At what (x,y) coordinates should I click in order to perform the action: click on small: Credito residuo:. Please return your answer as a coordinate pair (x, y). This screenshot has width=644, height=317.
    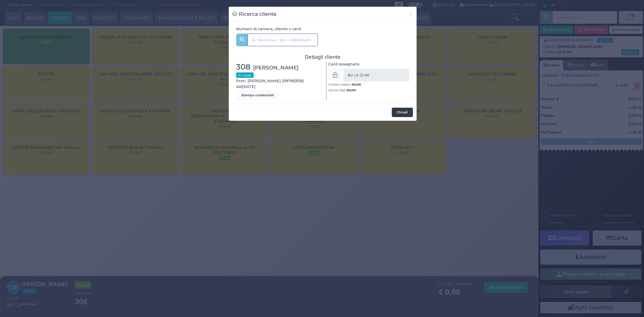
    Looking at the image, I should click on (345, 84).